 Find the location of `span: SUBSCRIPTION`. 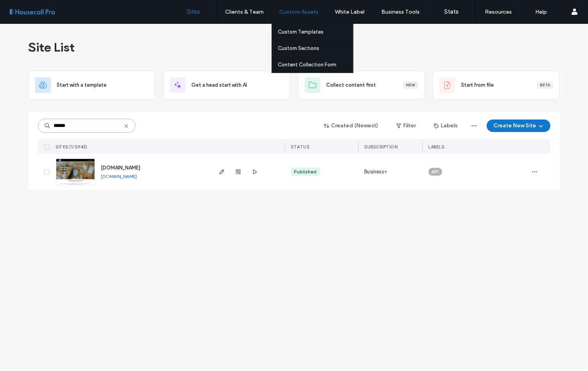

span: SUBSCRIPTION is located at coordinates (381, 147).